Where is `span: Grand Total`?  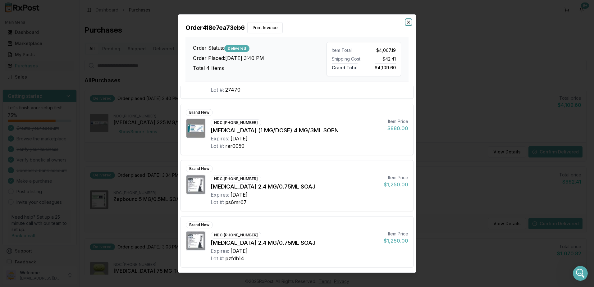 span: Grand Total is located at coordinates (345, 67).